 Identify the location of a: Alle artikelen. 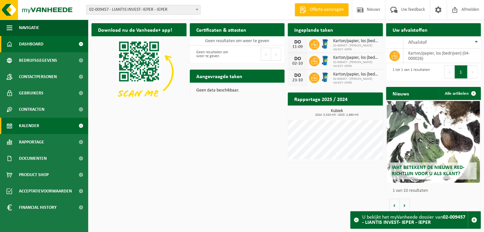
(460, 93).